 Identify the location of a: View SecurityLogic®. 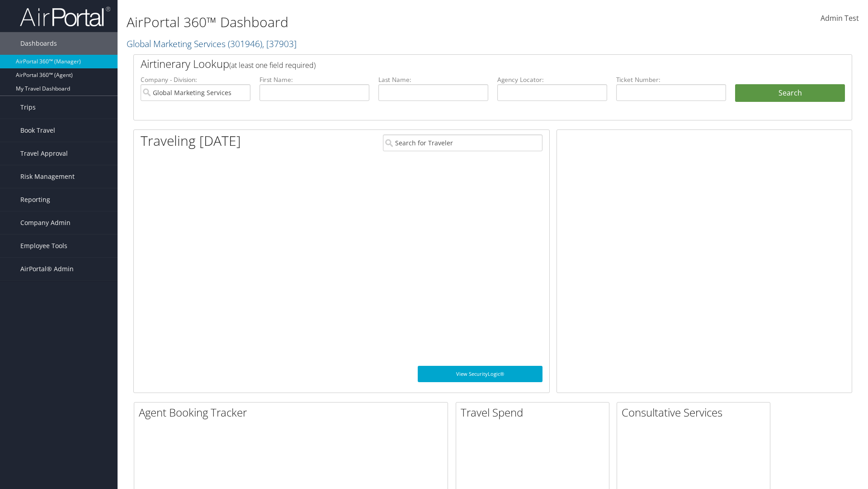
(480, 373).